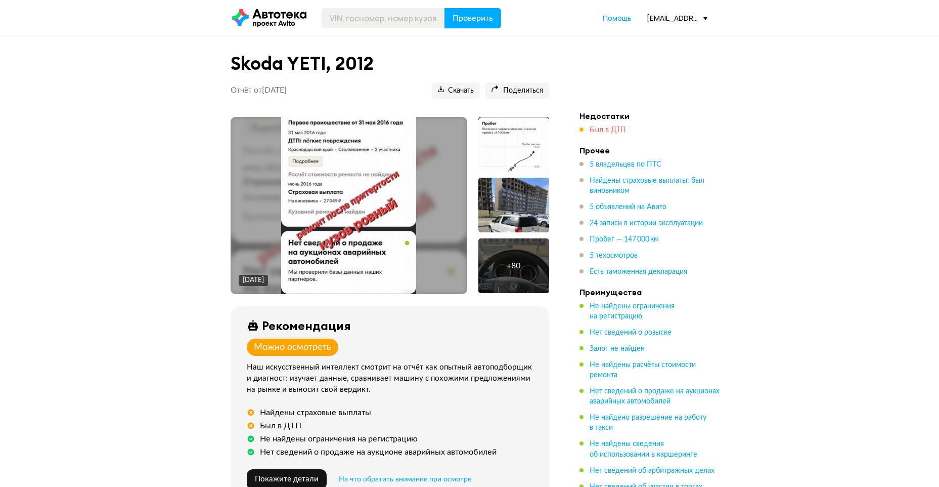 The image size is (939, 487). What do you see at coordinates (617, 349) in the screenshot?
I see `span: Залог не найден` at bounding box center [617, 349].